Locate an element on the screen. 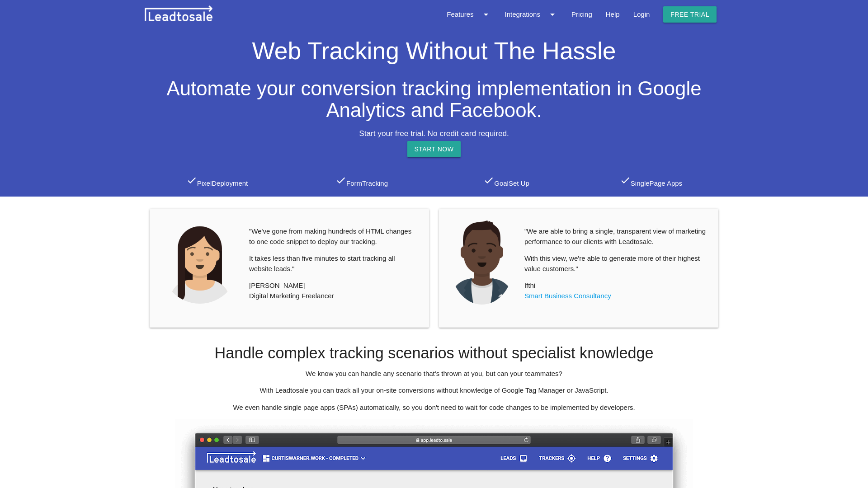 This screenshot has width=868, height=488. span: Form is located at coordinates (348, 183).